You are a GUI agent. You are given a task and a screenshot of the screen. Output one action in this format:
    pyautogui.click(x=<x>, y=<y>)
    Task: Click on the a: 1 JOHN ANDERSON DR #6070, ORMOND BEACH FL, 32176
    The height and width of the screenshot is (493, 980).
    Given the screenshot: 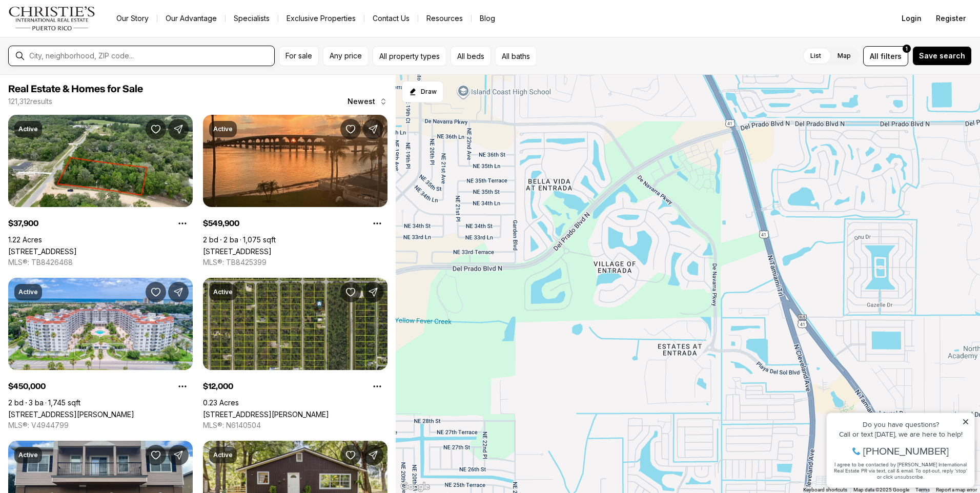 What is the action you would take?
    pyautogui.click(x=71, y=414)
    